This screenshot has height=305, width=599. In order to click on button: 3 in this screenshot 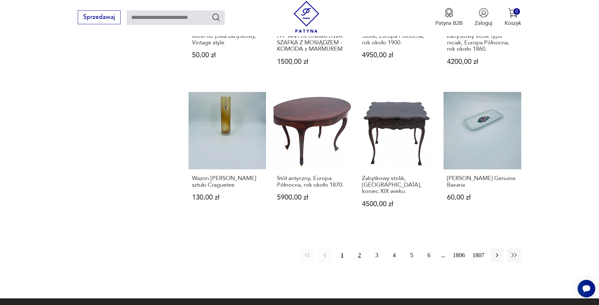, I will do `click(377, 255)`.